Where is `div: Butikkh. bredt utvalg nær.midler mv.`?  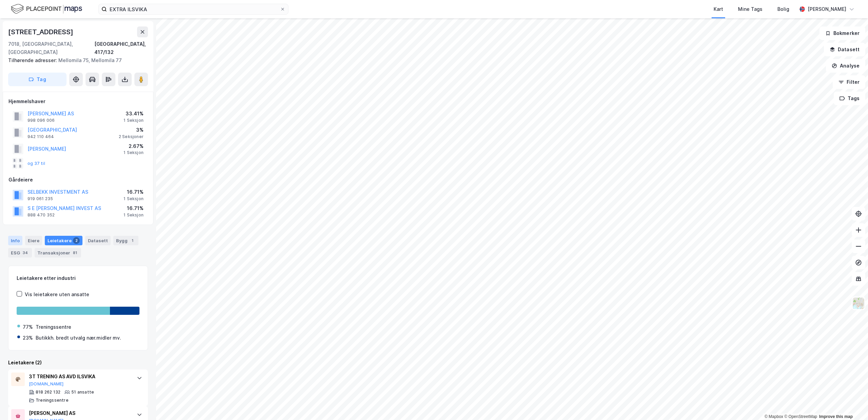
div: Butikkh. bredt utvalg nær.midler mv. is located at coordinates (78, 338).